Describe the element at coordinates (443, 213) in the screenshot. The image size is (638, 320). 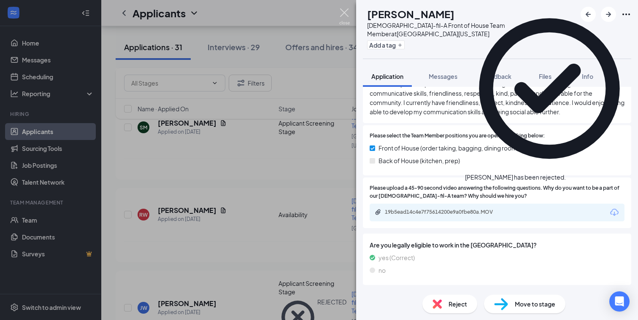
I see `a: Paperclip19b5ead14c4e7f75614200e9a0fbe80a.MOV` at that location.